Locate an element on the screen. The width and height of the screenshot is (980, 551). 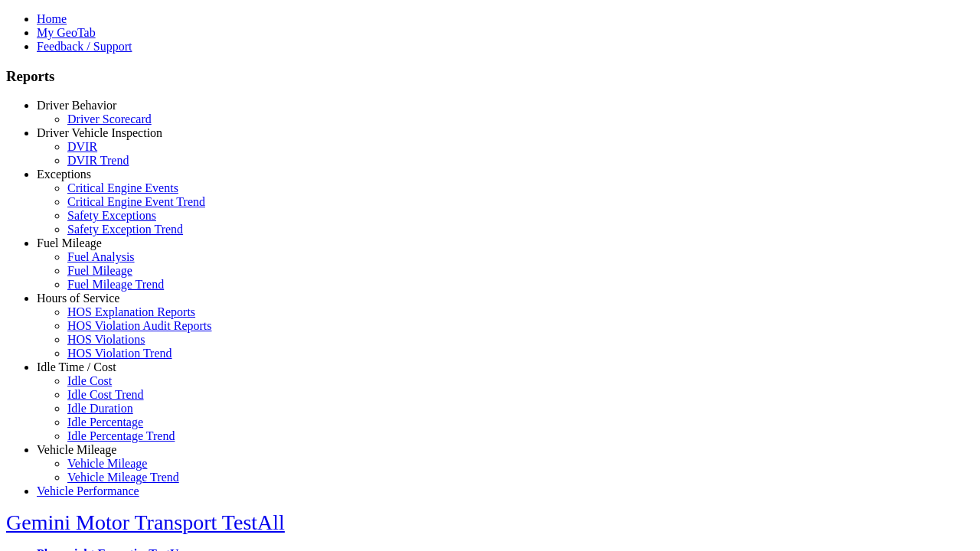
a: Fuel Mileage Trend is located at coordinates (115, 284).